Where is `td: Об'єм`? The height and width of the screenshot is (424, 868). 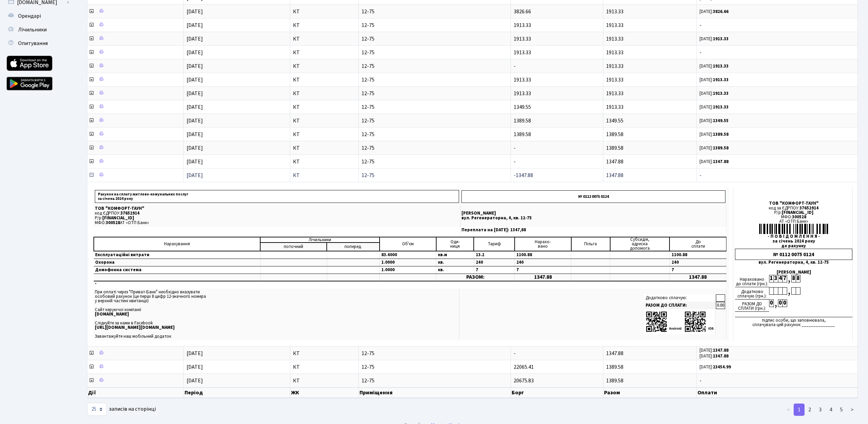
td: Об'єм is located at coordinates (408, 244).